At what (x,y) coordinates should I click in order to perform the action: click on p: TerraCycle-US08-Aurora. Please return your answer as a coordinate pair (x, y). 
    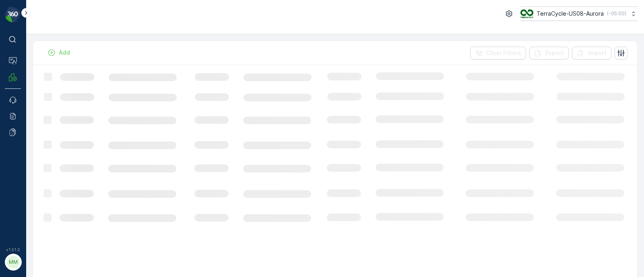
    Looking at the image, I should click on (570, 14).